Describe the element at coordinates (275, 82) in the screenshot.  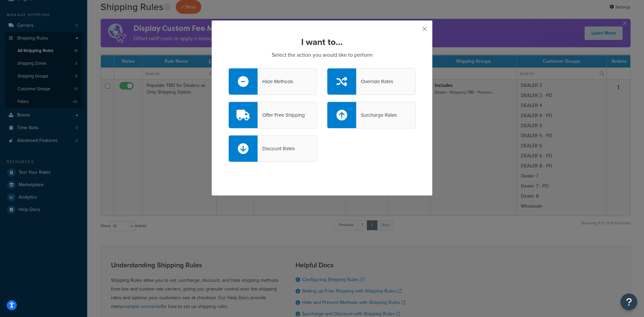
I see `div: Hide Methods` at that location.